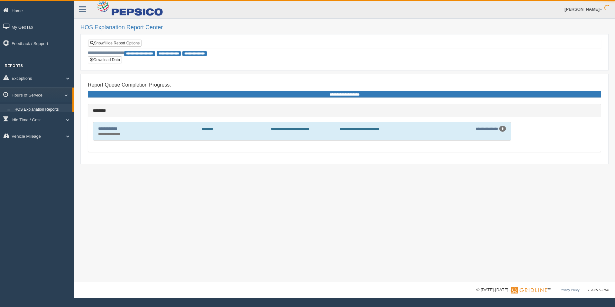 This screenshot has width=615, height=307. I want to click on span: v. 2025.5.2764, so click(598, 290).